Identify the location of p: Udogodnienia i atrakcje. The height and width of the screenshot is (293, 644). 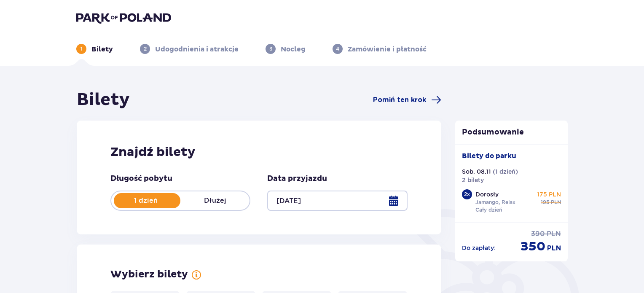
(197, 49).